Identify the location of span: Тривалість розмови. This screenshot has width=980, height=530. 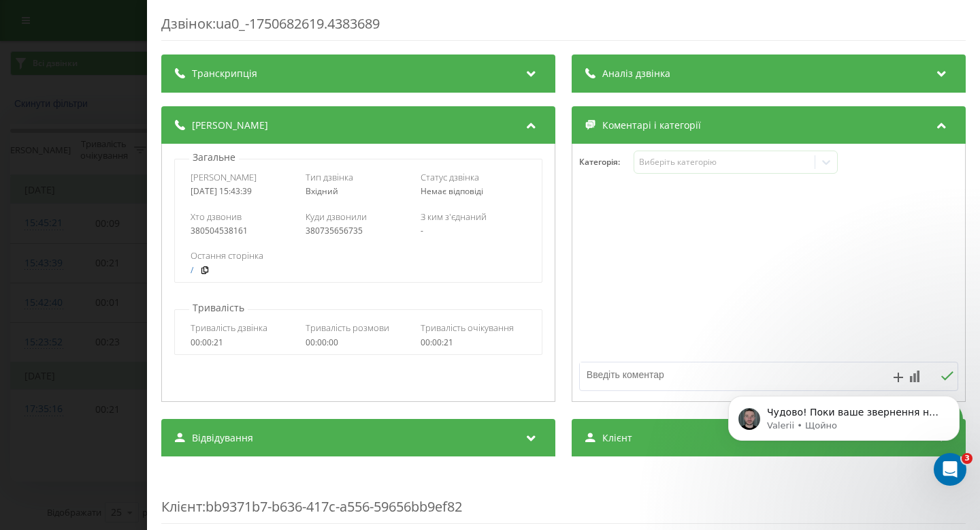
(347, 327).